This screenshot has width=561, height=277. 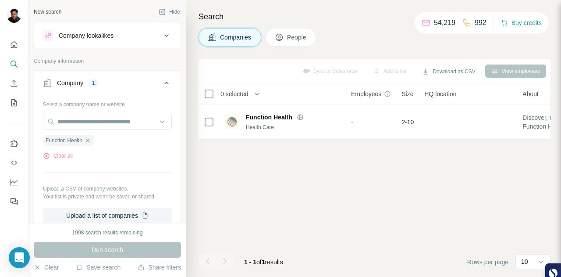 What do you see at coordinates (232, 122) in the screenshot?
I see `img: Logo of Function Health` at bounding box center [232, 122].